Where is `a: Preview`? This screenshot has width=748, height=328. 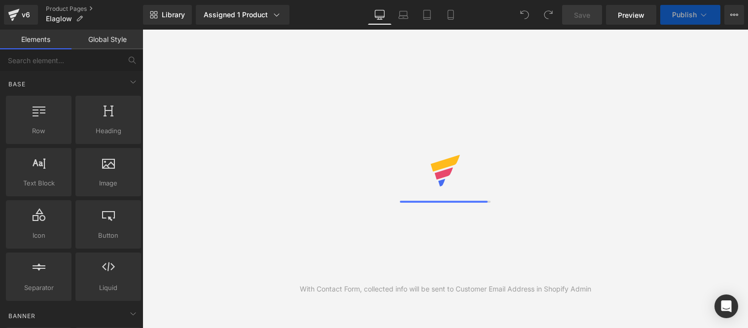
a: Preview is located at coordinates (631, 15).